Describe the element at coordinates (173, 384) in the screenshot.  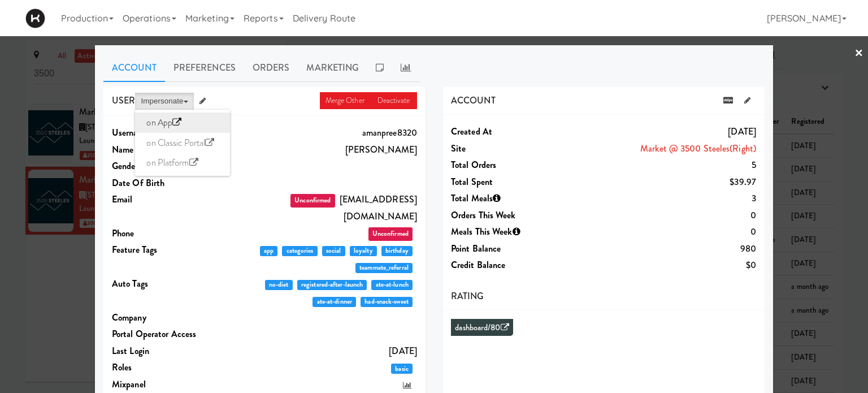
I see `dt: Mixpanel` at that location.